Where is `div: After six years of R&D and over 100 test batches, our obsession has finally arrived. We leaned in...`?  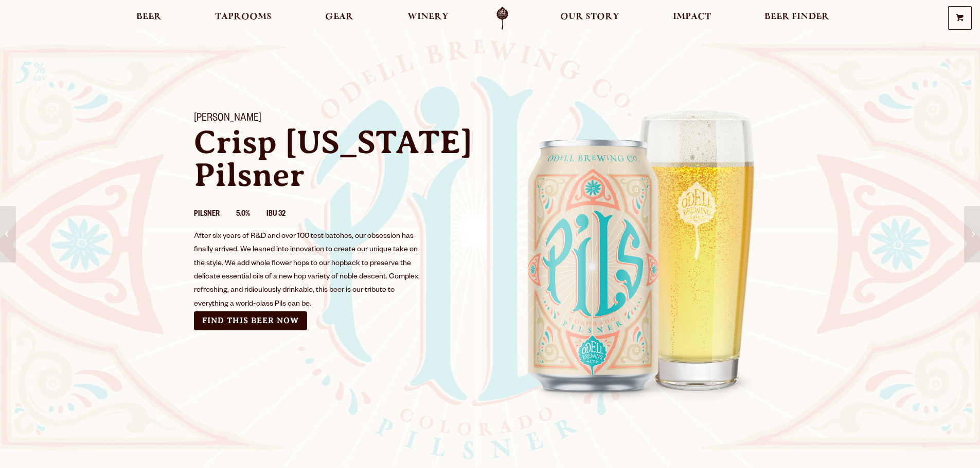 div: After six years of R&D and over 100 test batches, our obsession has finally arrived. We leaned in... is located at coordinates (307, 271).